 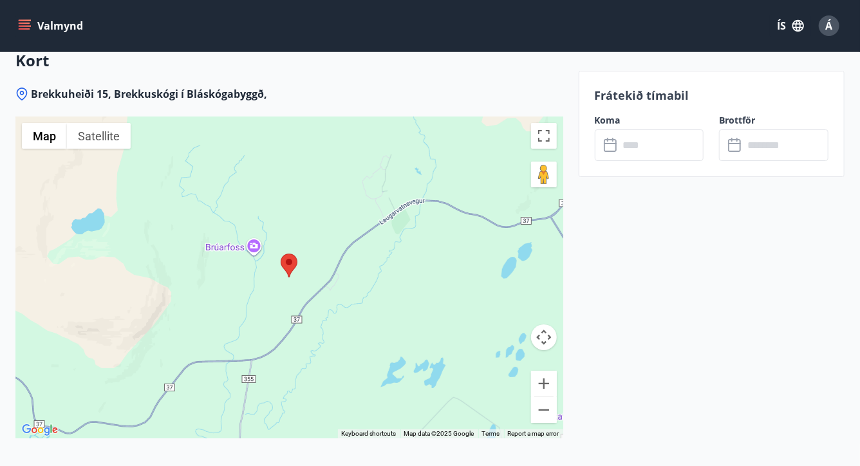 What do you see at coordinates (289, 60) in the screenshot?
I see `h3: Kort` at bounding box center [289, 60].